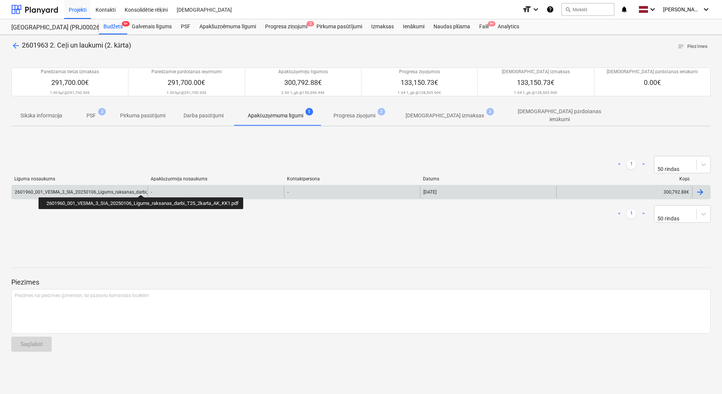  Describe the element at coordinates (309, 112) in the screenshot. I see `span: 1` at that location.